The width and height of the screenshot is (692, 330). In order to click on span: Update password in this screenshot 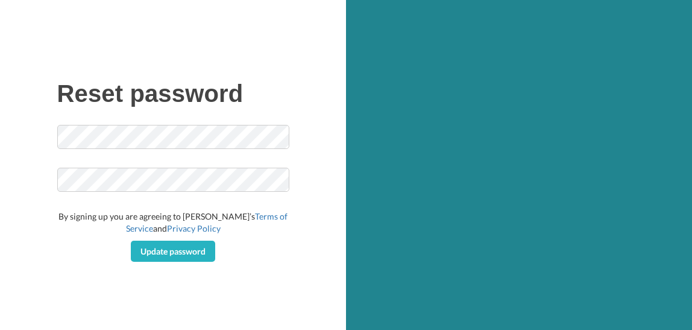, I will do `click(173, 251)`.